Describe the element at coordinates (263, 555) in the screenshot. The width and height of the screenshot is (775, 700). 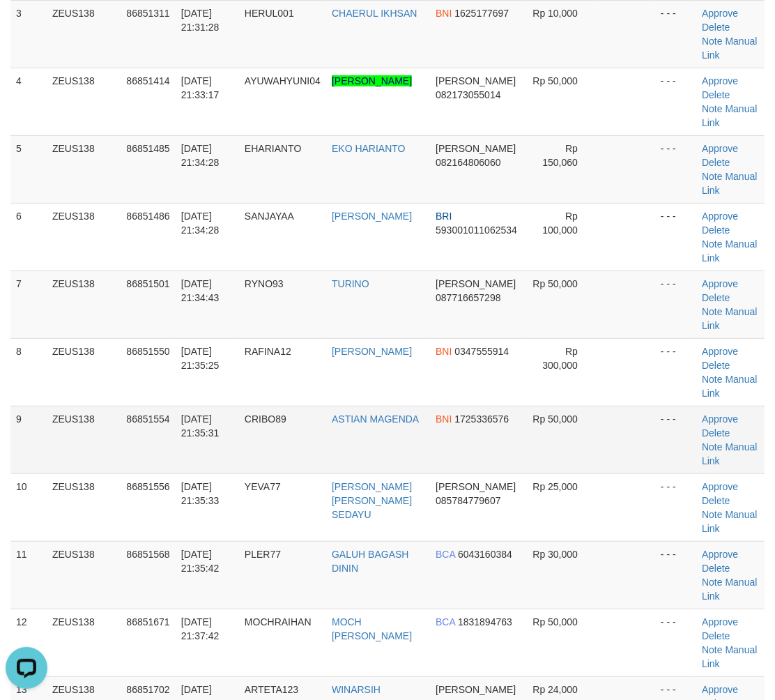
I see `span: PLER77` at that location.